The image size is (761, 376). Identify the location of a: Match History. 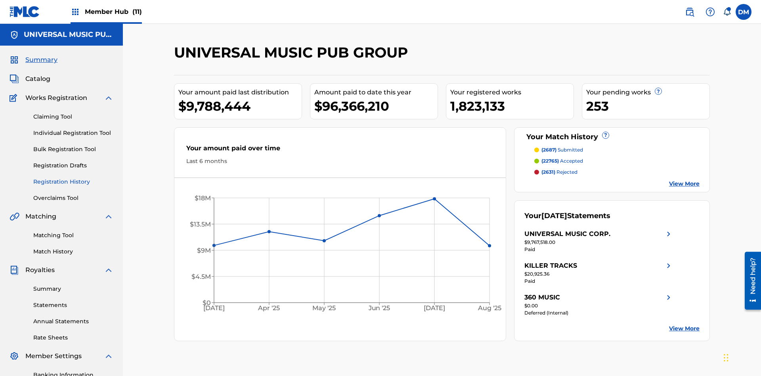
(73, 251).